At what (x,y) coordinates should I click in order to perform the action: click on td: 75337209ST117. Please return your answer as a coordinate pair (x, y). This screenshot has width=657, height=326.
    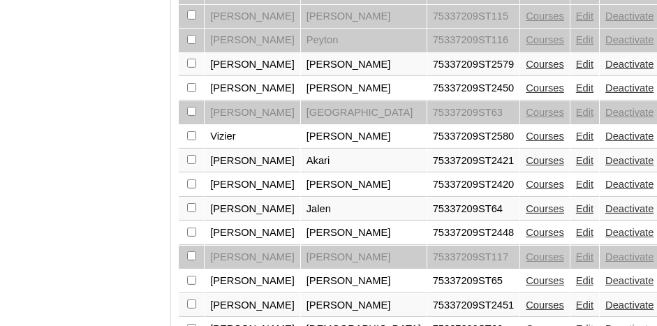
    Looking at the image, I should click on (473, 258).